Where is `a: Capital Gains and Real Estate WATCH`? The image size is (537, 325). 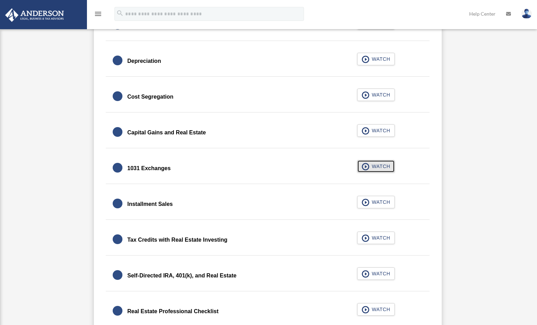
a: Capital Gains and Real Estate WATCH is located at coordinates (267, 133).